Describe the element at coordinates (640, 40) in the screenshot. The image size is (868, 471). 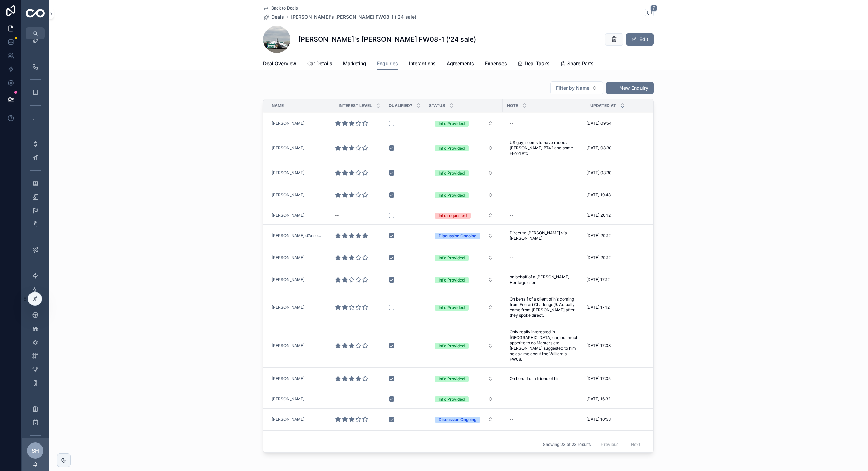
I see `button: Edit` at that location.